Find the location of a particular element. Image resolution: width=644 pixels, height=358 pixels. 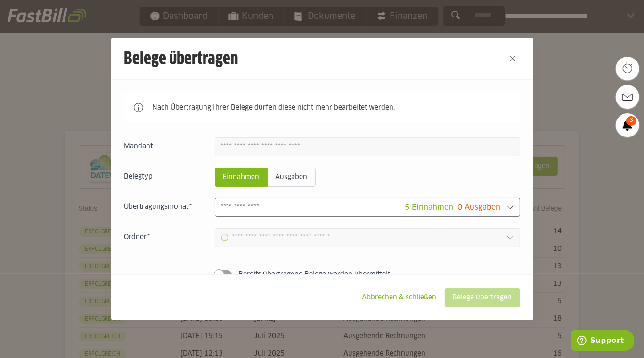

a: 3 is located at coordinates (628, 125).